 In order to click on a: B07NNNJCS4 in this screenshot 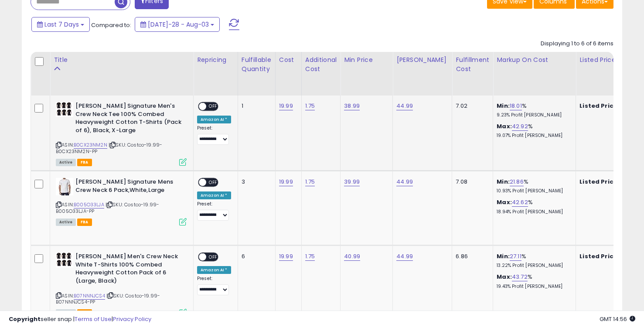, I will do `click(90, 296)`.